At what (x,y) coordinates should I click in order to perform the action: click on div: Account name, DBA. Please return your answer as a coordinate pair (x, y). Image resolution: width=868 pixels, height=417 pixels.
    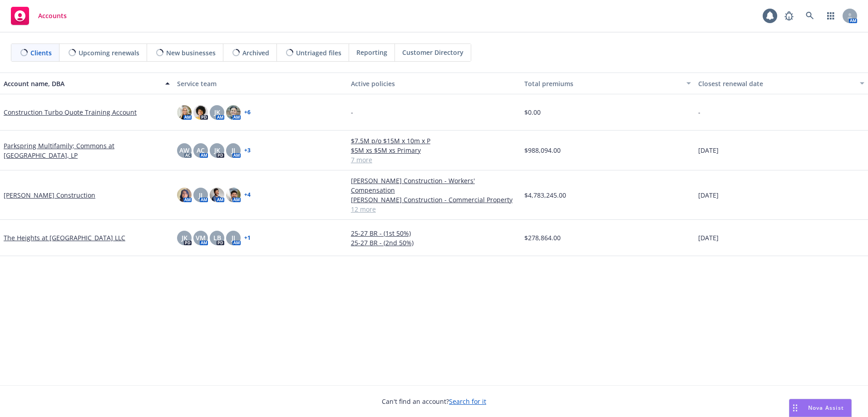
    Looking at the image, I should click on (82, 83).